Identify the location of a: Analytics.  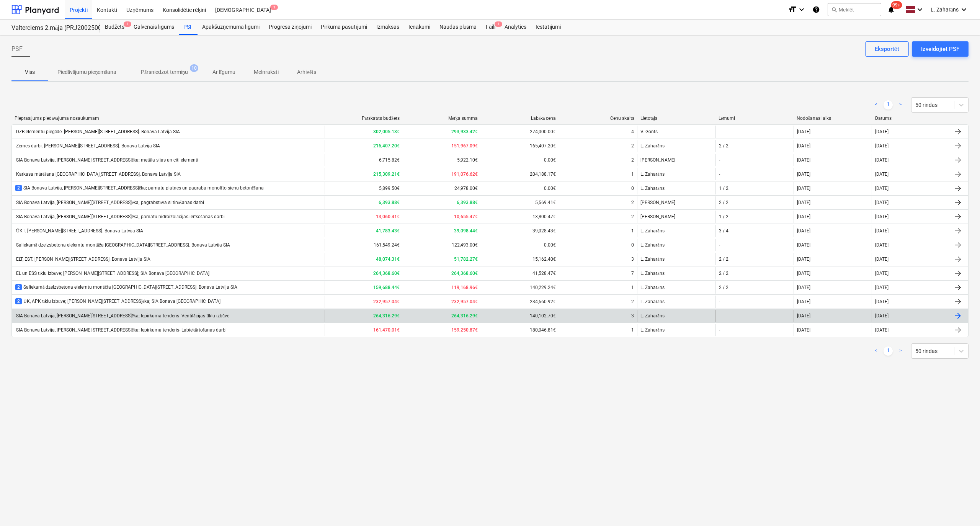
(515, 27).